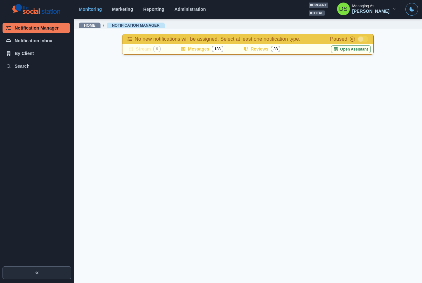  What do you see at coordinates (122, 9) in the screenshot?
I see `a: Marketing` at bounding box center [122, 9].